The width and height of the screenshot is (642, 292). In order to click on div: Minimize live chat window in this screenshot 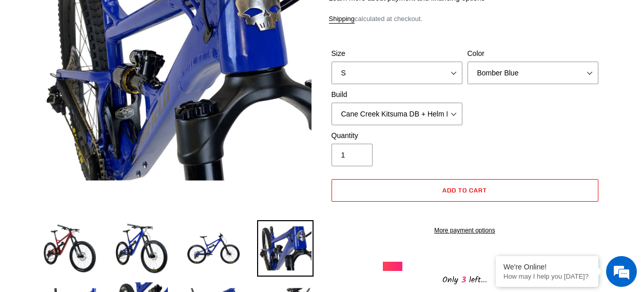, I will do `click(181, 17)`.